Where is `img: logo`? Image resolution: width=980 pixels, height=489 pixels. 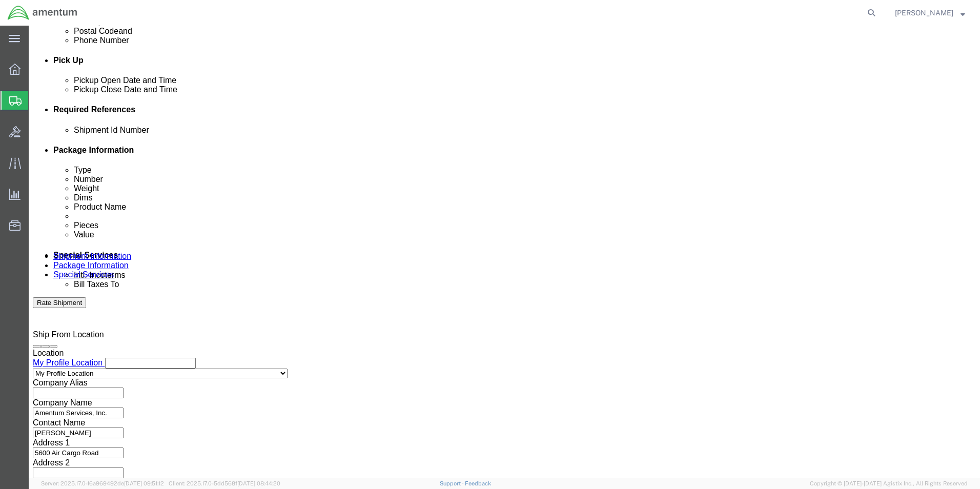
img: logo is located at coordinates (42, 13).